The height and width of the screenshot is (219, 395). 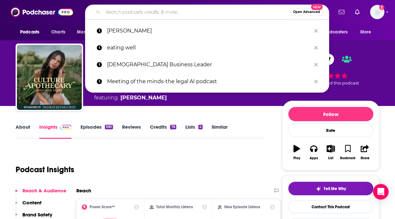 What do you see at coordinates (49, 77) in the screenshot?
I see `img: Culture Apothecary with Alex Clark` at bounding box center [49, 77].